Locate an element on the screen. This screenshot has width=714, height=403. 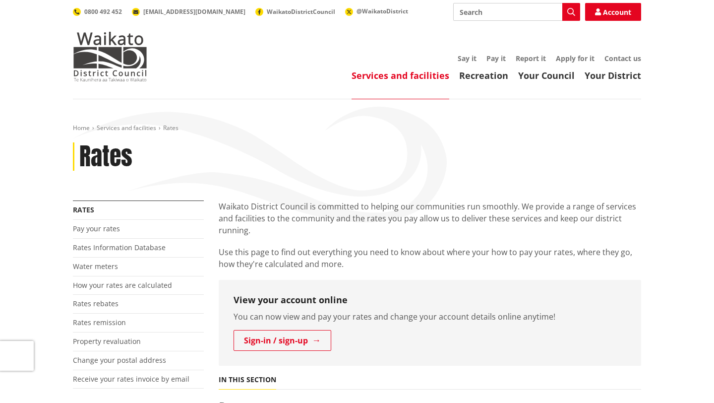
span: Rates is located at coordinates (171, 127).